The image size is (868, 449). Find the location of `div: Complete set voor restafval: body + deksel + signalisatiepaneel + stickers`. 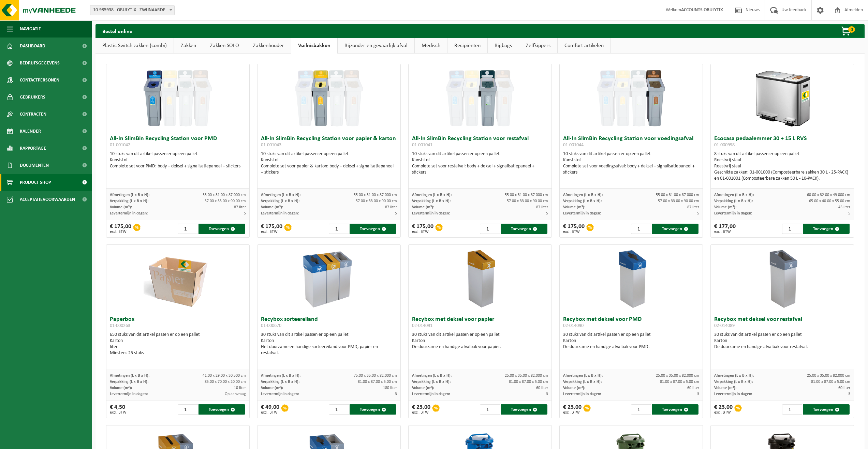

div: Complete set voor restafval: body + deksel + signalisatiepaneel + stickers is located at coordinates (480, 169).